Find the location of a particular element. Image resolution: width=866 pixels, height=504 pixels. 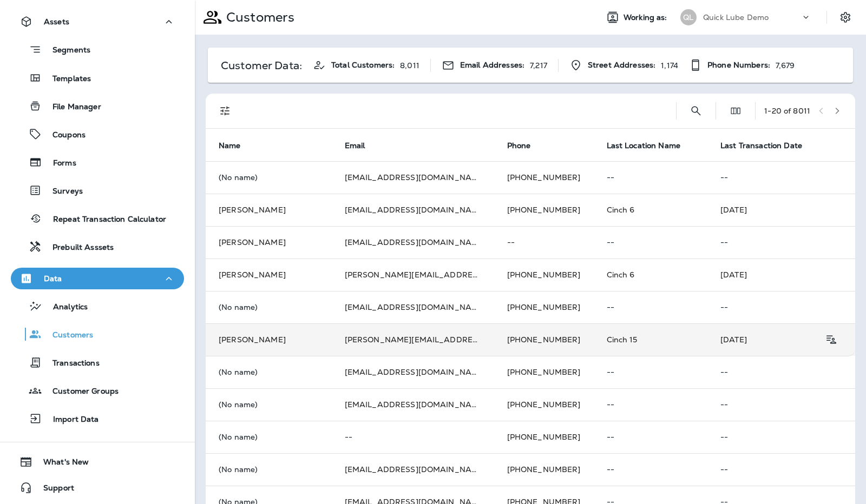

p: Surveys is located at coordinates (62, 191).